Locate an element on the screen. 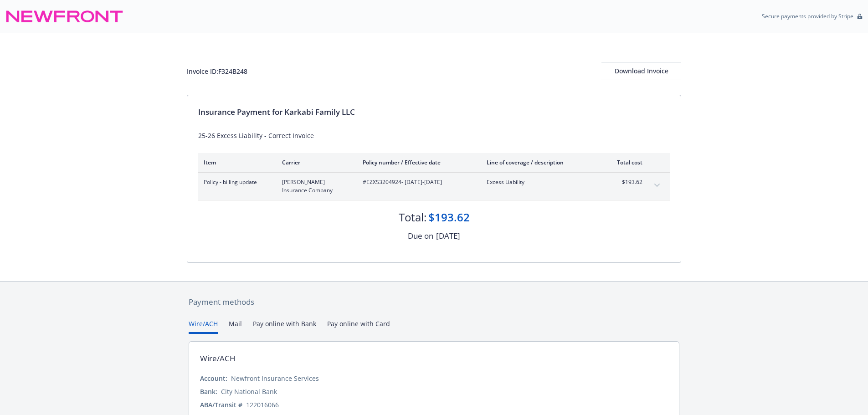 The image size is (868, 415). div: Account: is located at coordinates (214, 378).